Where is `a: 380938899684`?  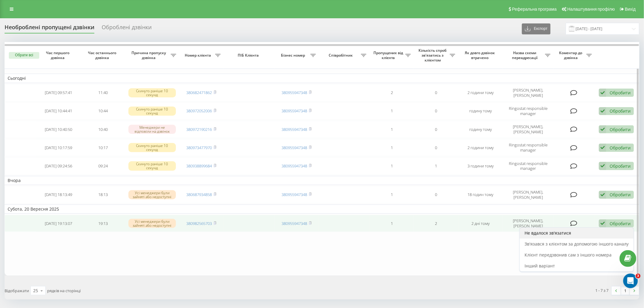 a: 380938899684 is located at coordinates (199, 166).